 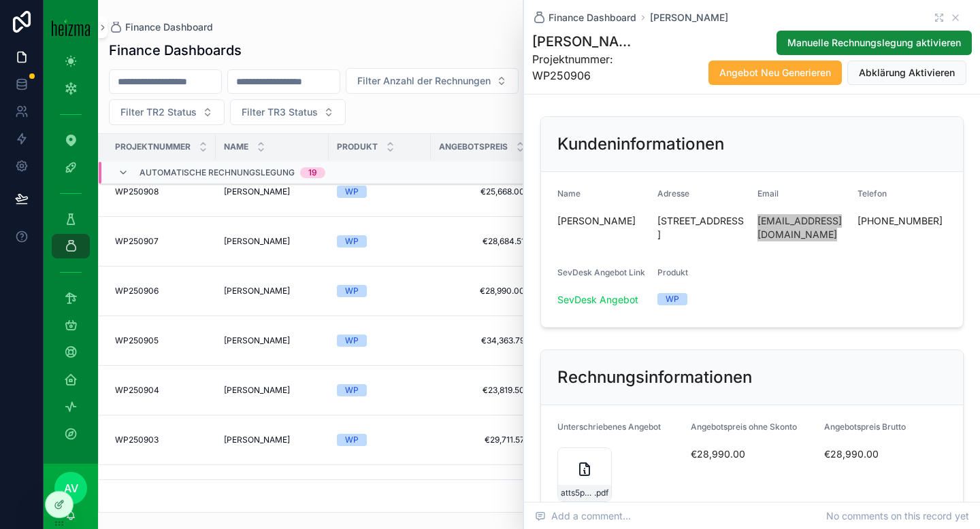 I want to click on a: €25,668.00, so click(x=482, y=192).